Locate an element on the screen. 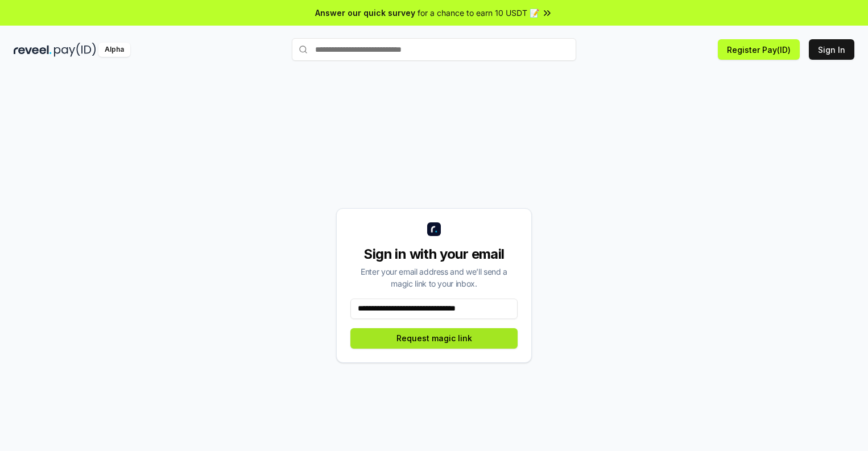 This screenshot has height=451, width=868. div: Alpha is located at coordinates (114, 49).